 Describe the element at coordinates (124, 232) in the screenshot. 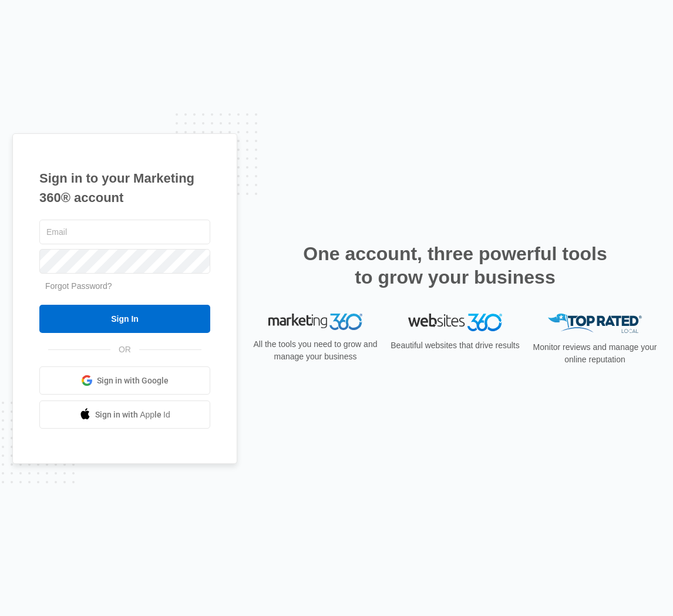

I see `input: Email` at that location.